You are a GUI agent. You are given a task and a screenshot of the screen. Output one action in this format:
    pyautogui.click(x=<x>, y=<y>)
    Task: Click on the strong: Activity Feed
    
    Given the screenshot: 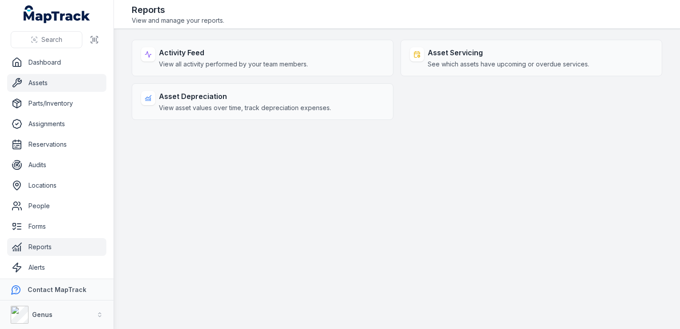 What is the action you would take?
    pyautogui.click(x=233, y=53)
    